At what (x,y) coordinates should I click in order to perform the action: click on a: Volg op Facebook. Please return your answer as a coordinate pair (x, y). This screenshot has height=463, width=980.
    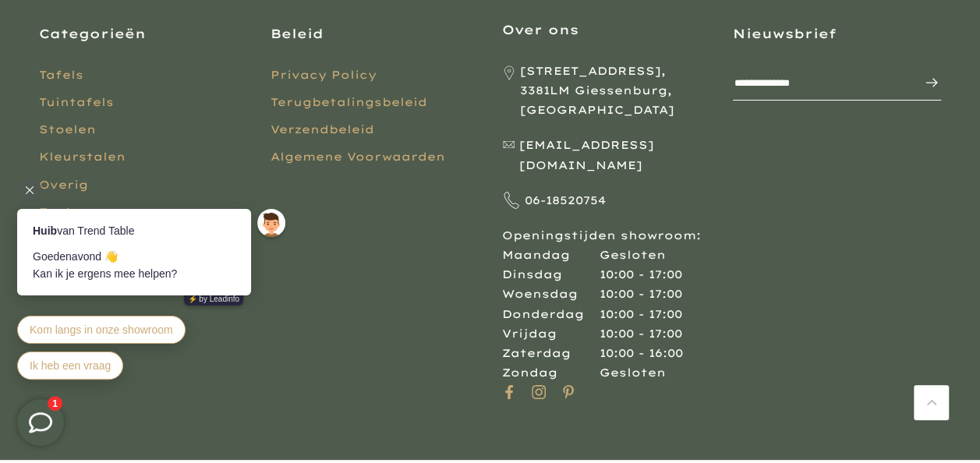
    Looking at the image, I should click on (509, 392).